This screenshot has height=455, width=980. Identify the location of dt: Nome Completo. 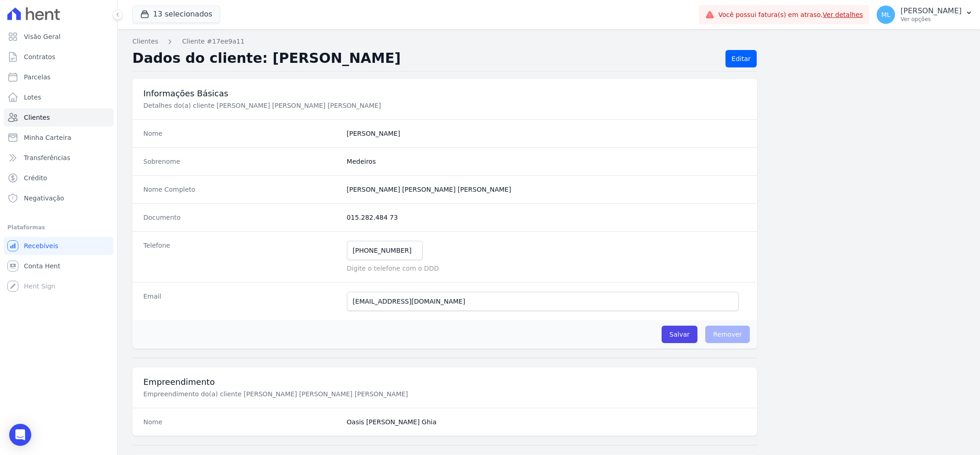
(241, 190).